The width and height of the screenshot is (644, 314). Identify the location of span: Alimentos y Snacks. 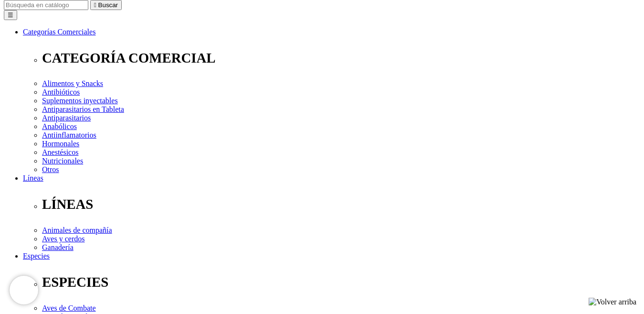
(73, 83).